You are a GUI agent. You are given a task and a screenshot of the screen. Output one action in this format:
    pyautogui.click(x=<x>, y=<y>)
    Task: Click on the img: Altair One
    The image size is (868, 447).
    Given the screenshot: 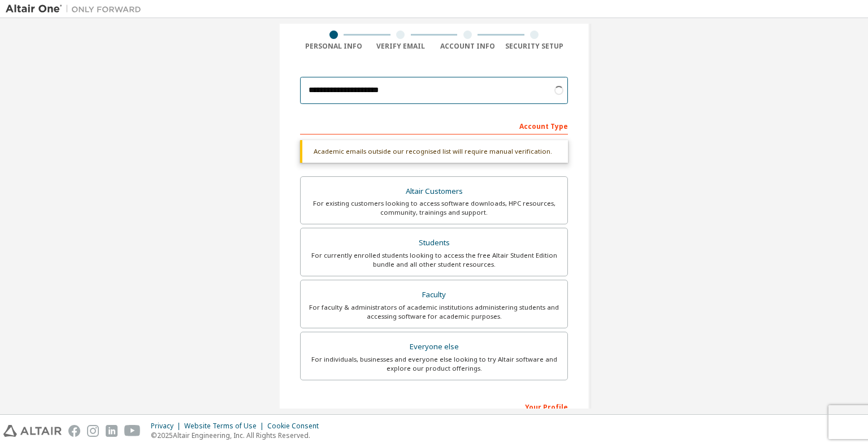 What is the action you would take?
    pyautogui.click(x=77, y=9)
    